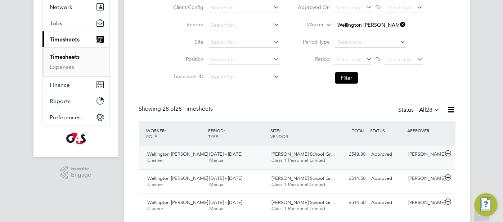 Image resolution: width=503 pixels, height=222 pixels. Describe the element at coordinates (187, 42) in the screenshot. I see `label: Site` at that location.